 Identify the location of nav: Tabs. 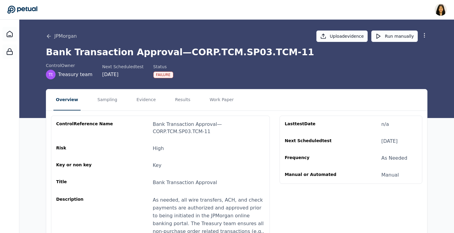
(237, 100).